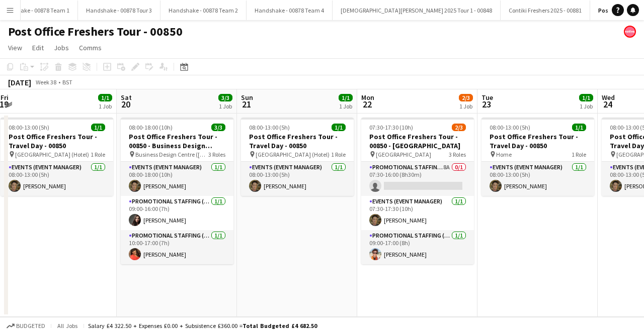 This screenshot has width=644, height=334. I want to click on span: Comms, so click(90, 48).